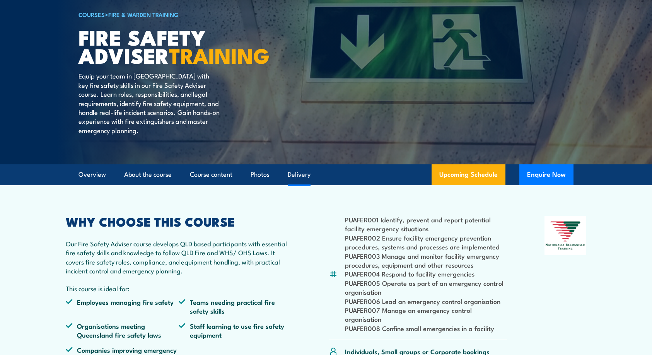  I want to click on li: PUAFER007 Manage an emergency control organisation, so click(426, 314).